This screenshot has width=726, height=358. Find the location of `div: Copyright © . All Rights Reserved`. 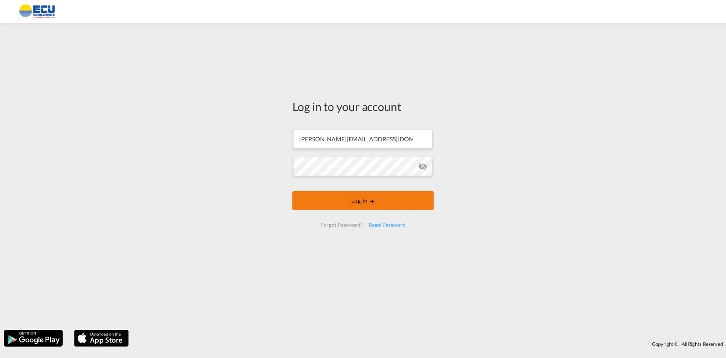

div: Copyright © . All Rights Reserved is located at coordinates (429, 344).